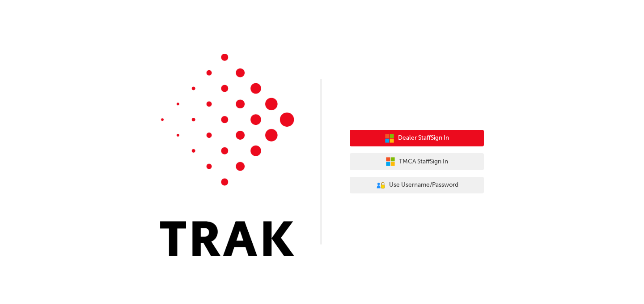 This screenshot has width=644, height=304. Describe the element at coordinates (417, 138) in the screenshot. I see `button: Dealer StaffSign In` at that location.